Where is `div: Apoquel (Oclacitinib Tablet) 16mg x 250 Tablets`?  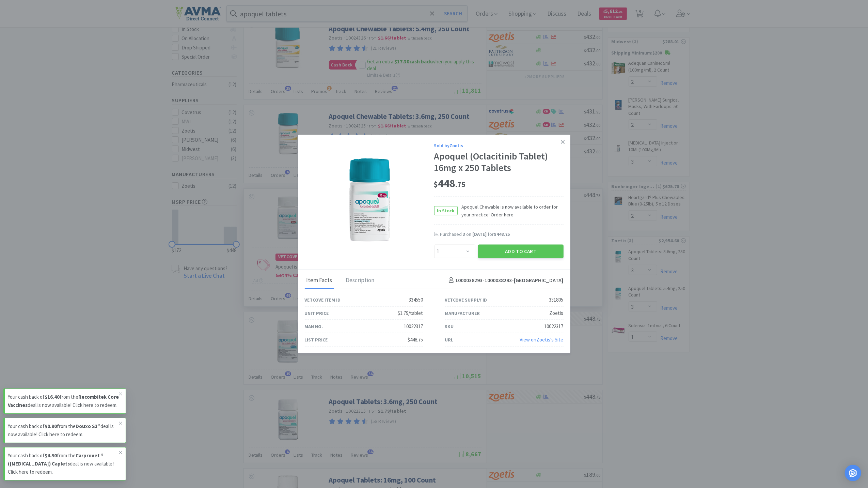
div: Apoquel (Oclacitinib Tablet) 16mg x 250 Tablets is located at coordinates (499, 162).